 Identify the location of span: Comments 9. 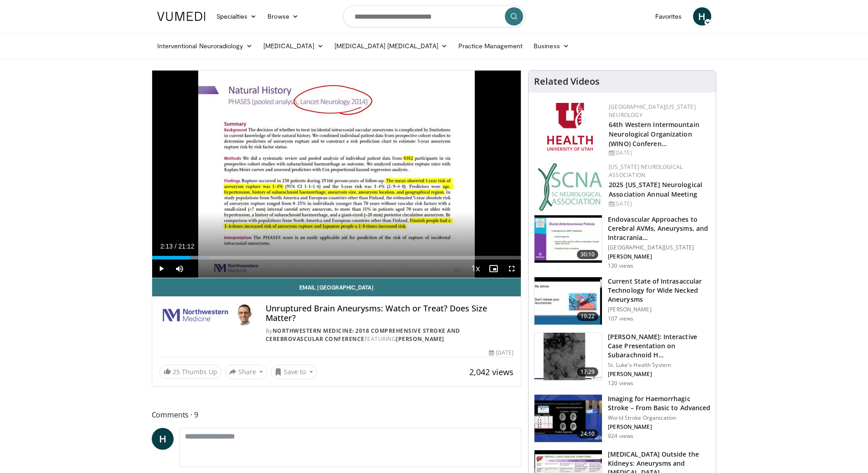
(336, 415).